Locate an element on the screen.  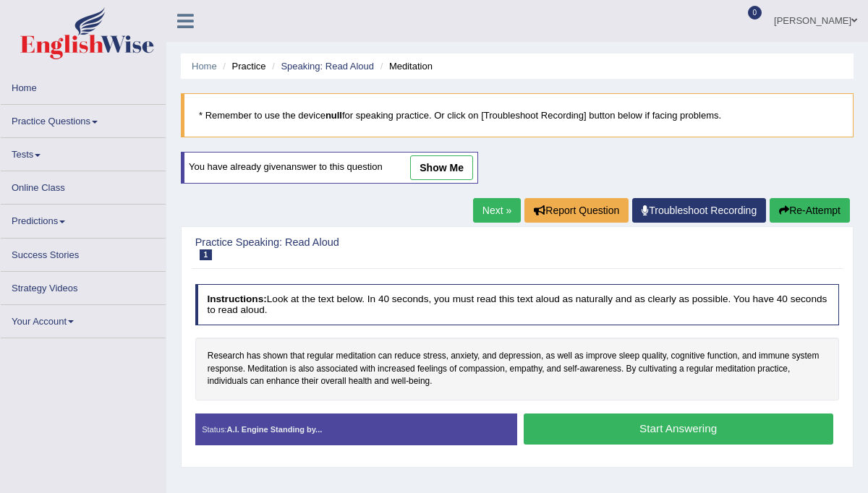
h2: Practice Speaking: Read Aloud is located at coordinates (395, 248).